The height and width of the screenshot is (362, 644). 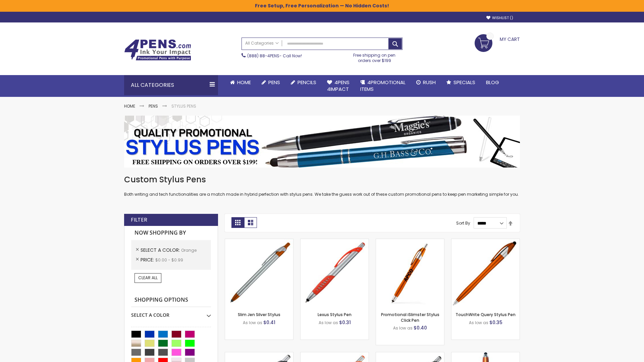 I want to click on h1: Custom Stylus Pens, so click(x=322, y=180).